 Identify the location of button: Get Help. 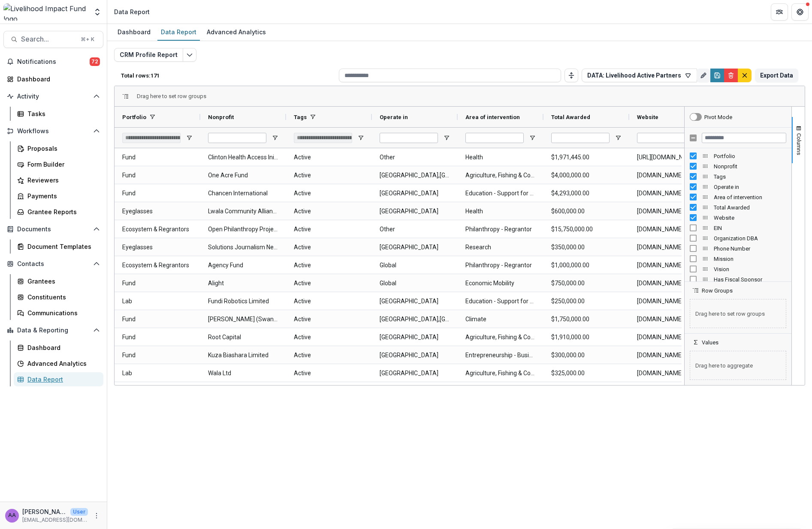
(799, 12).